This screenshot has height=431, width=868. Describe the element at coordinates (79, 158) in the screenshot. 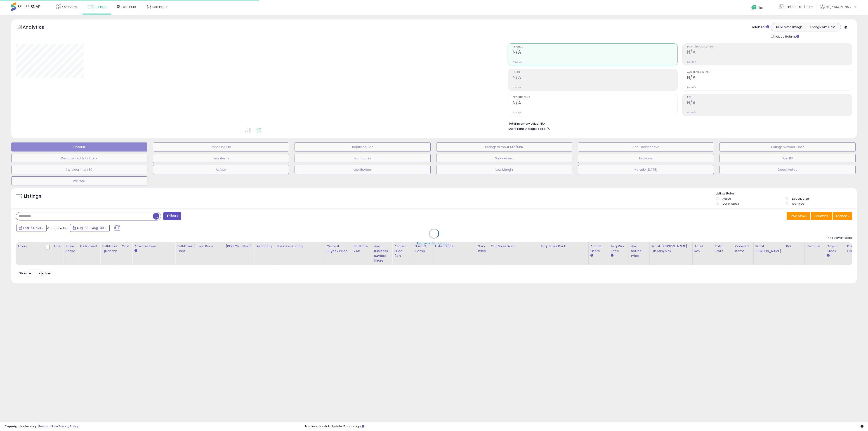

I see `button: Deactivated & In Stock` at that location.